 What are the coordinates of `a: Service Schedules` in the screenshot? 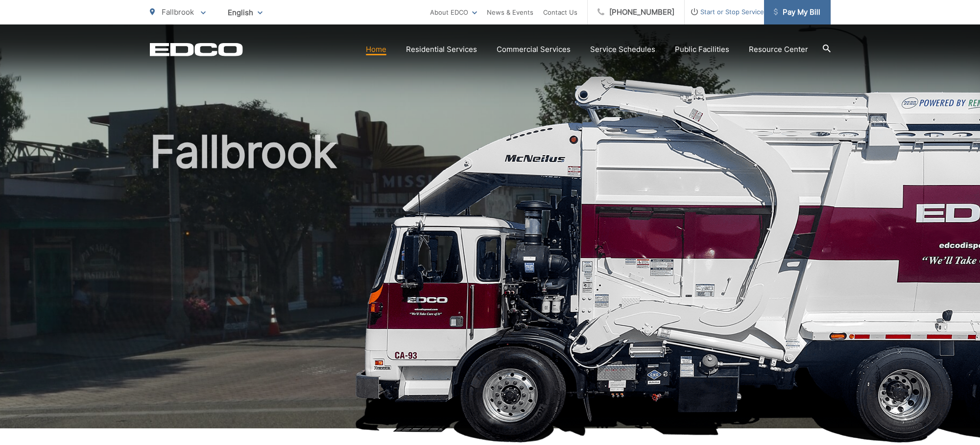 It's located at (622, 50).